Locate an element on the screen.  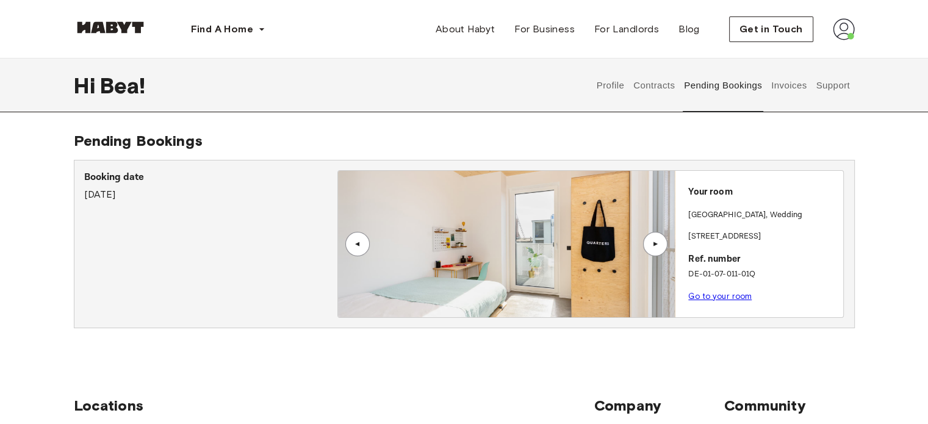
p: Ref. number is located at coordinates (763, 259).